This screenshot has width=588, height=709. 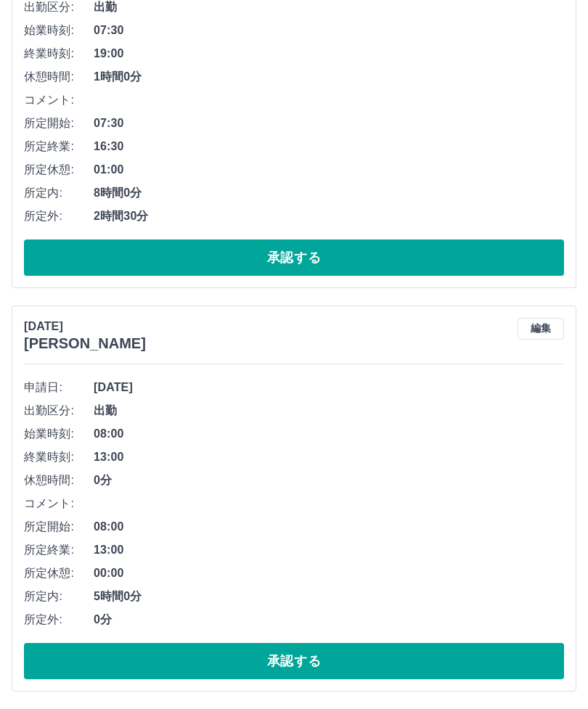 What do you see at coordinates (329, 193) in the screenshot?
I see `span: 8時間0分` at bounding box center [329, 193].